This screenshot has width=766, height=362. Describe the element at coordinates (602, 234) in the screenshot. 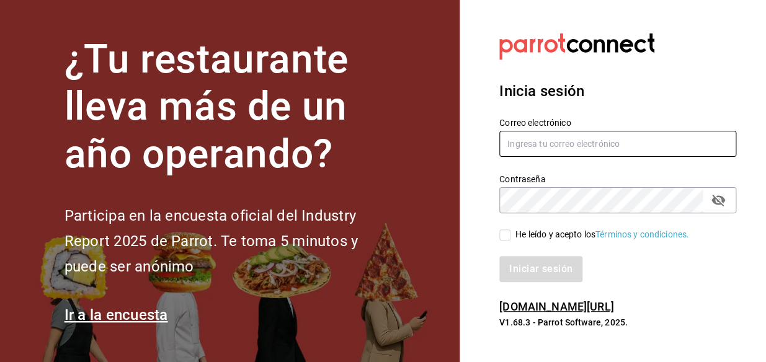

I see `div: He leído y acepto los` at that location.